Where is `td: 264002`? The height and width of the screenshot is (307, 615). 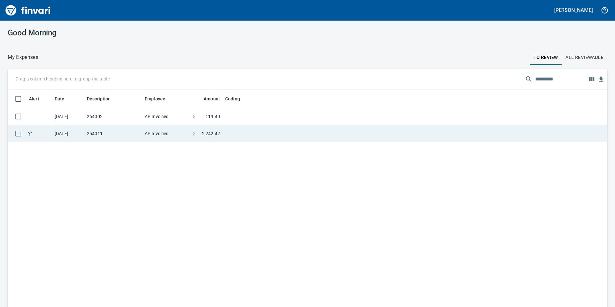
td: 264002 is located at coordinates (113, 116).